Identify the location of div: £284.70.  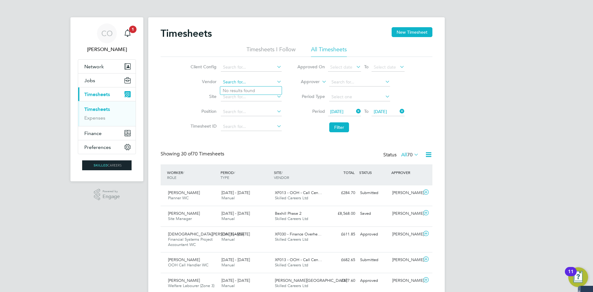
(342, 193).